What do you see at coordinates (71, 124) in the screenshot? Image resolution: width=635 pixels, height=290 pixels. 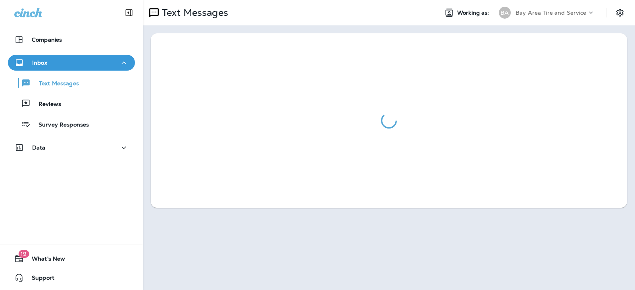 I see `button: Survey Responses` at bounding box center [71, 124].